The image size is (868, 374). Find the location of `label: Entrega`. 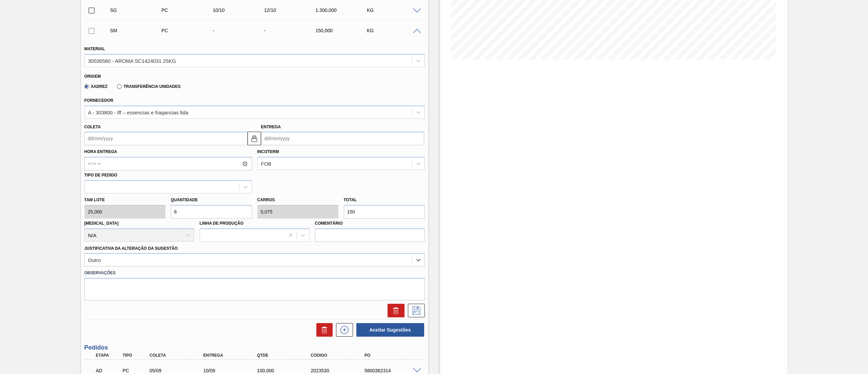

label: Entrega is located at coordinates (271, 127).